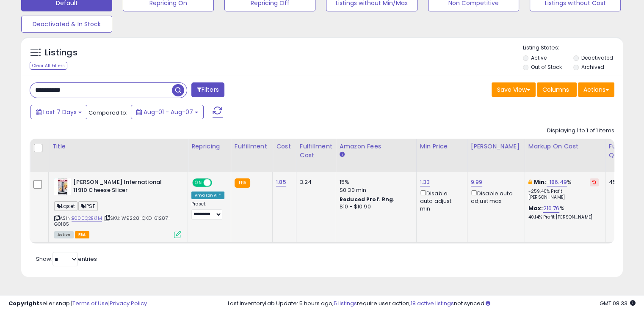 Image resolution: width=644 pixels, height=312 pixels. I want to click on a: 1.85, so click(281, 182).